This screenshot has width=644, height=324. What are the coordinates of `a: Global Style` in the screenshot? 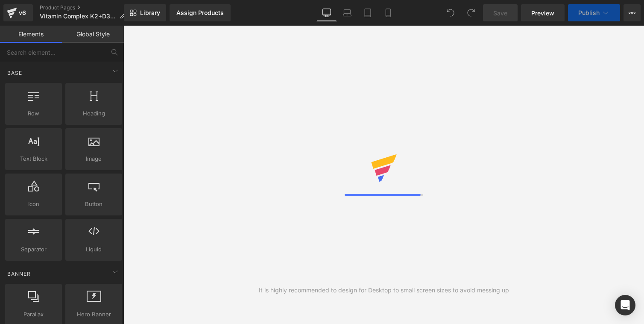 It's located at (93, 34).